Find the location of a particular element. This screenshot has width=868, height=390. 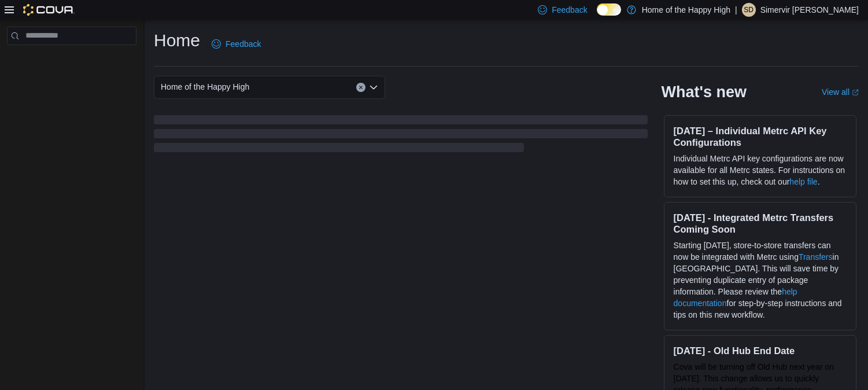

h1: Home is located at coordinates (177, 40).